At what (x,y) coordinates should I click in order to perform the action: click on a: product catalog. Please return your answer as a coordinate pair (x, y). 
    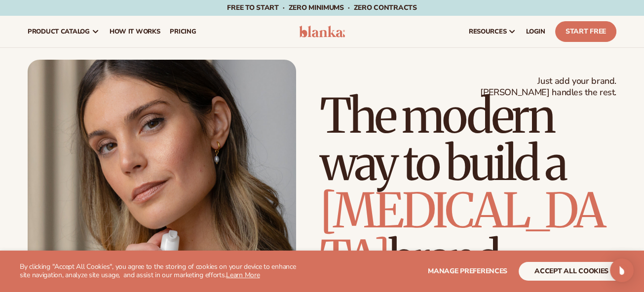
    Looking at the image, I should click on (63, 32).